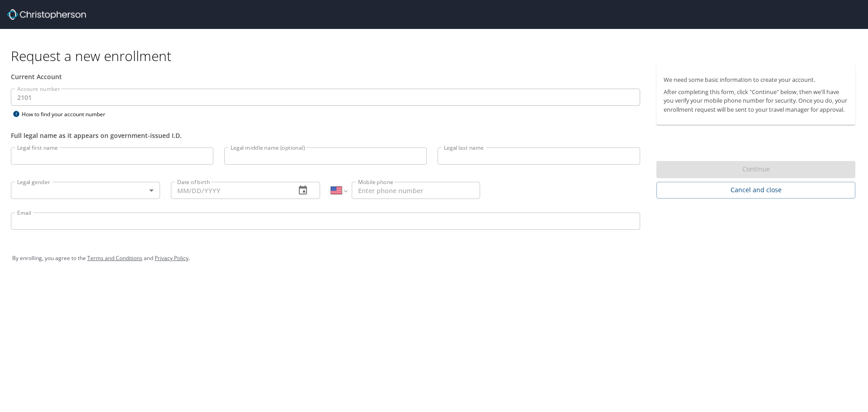 The image size is (868, 412). Describe the element at coordinates (756, 101) in the screenshot. I see `p: After completing this form, click "Continue" below, then we'll have you verify your mobile phone ...` at that location.